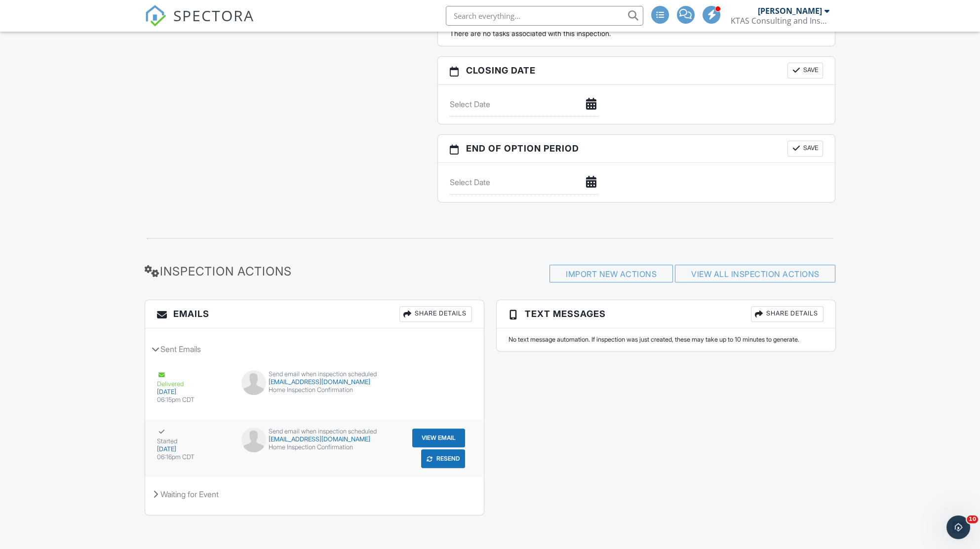  I want to click on div: There are no tasks associated with this inspection., so click(636, 33).